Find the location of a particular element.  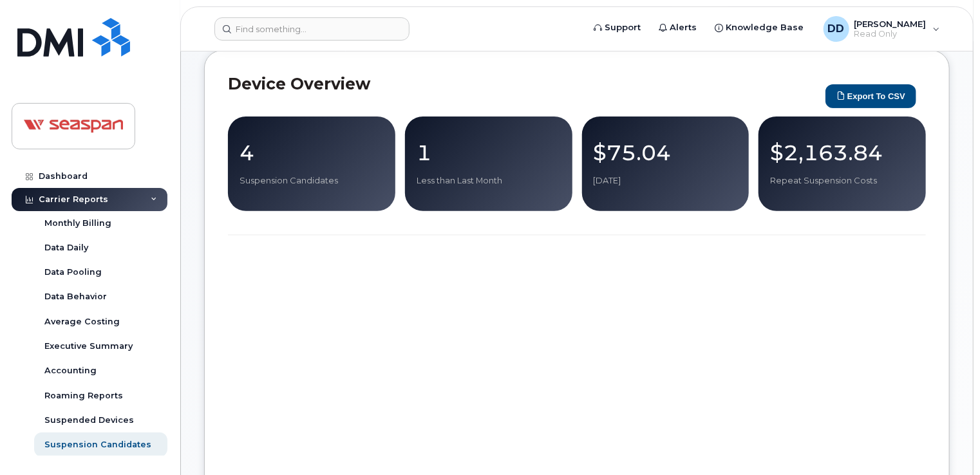

a: Support is located at coordinates (618, 28).